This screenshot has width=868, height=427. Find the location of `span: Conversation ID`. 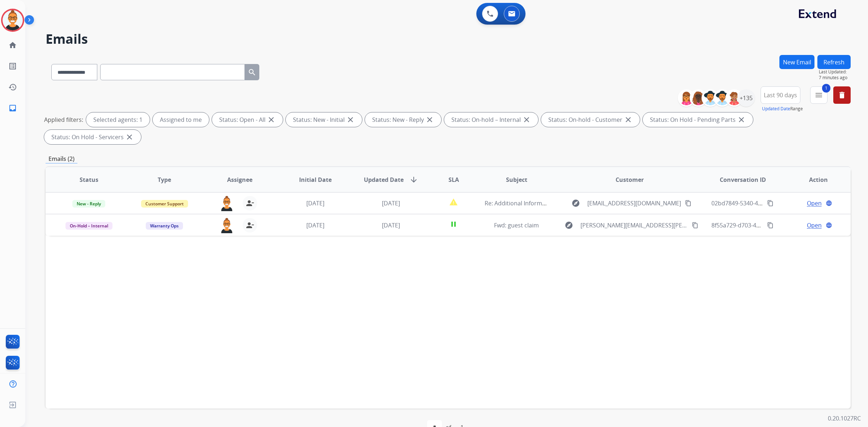

span: Conversation ID is located at coordinates (743, 180).